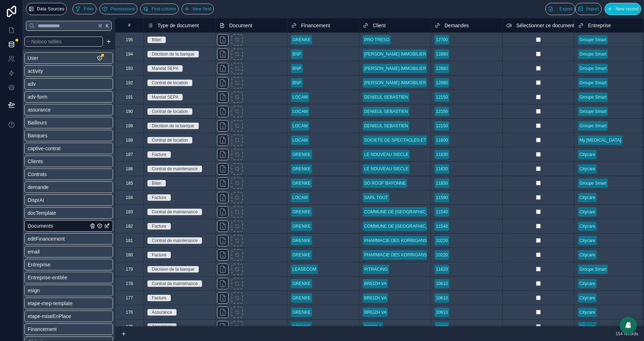 The width and height of the screenshot is (644, 341). Describe the element at coordinates (46, 42) in the screenshot. I see `span: Noloco tables` at that location.